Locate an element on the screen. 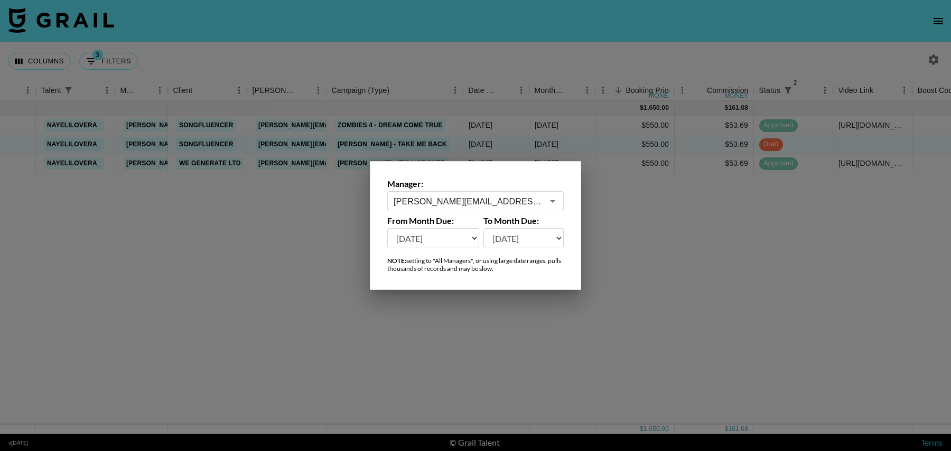 The height and width of the screenshot is (451, 951). label: Manager: is located at coordinates (476, 184).